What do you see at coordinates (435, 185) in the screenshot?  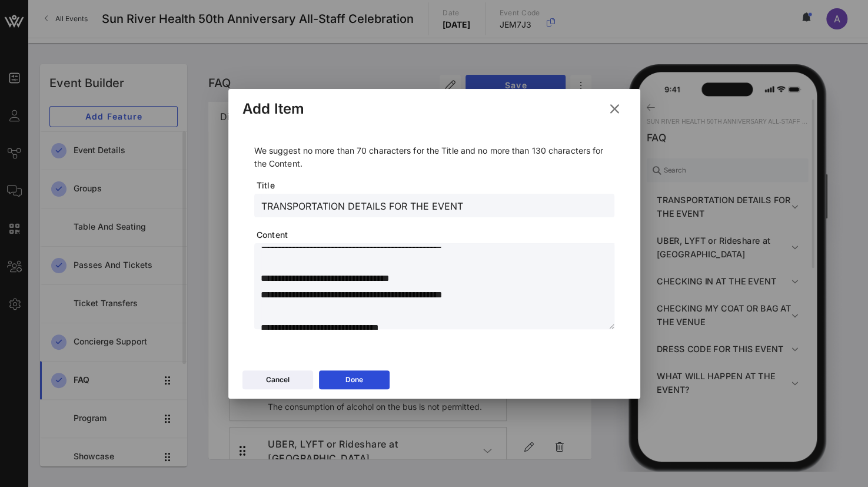 I see `span: Title` at bounding box center [435, 185].